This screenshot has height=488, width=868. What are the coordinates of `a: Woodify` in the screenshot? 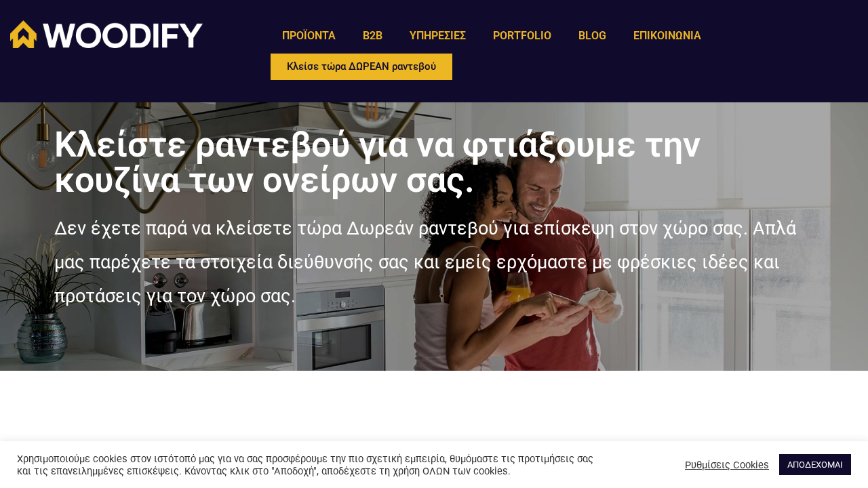 It's located at (106, 34).